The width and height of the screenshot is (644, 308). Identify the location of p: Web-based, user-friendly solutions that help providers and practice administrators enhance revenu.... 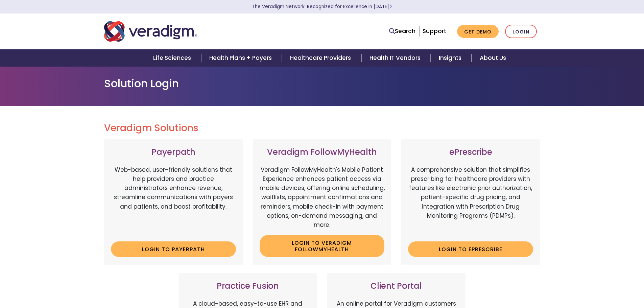
(173, 201).